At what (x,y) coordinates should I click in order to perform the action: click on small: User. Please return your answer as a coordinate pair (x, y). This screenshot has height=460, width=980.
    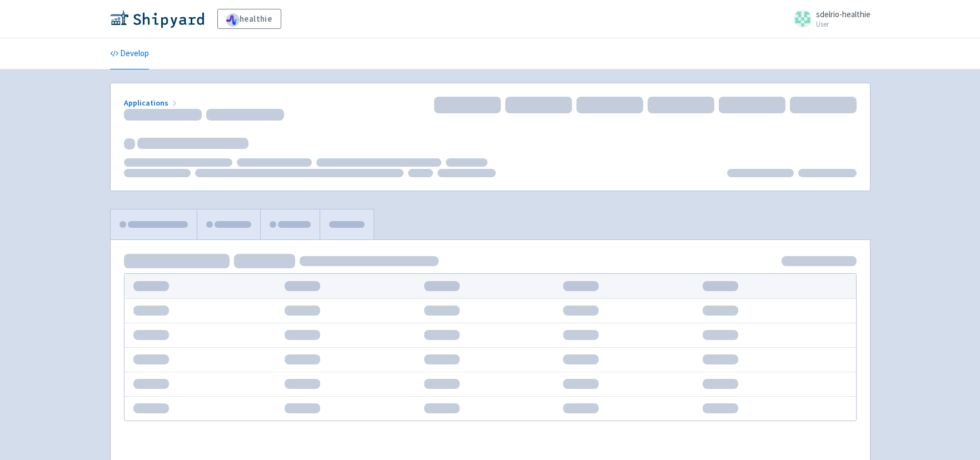
    Looking at the image, I should click on (843, 24).